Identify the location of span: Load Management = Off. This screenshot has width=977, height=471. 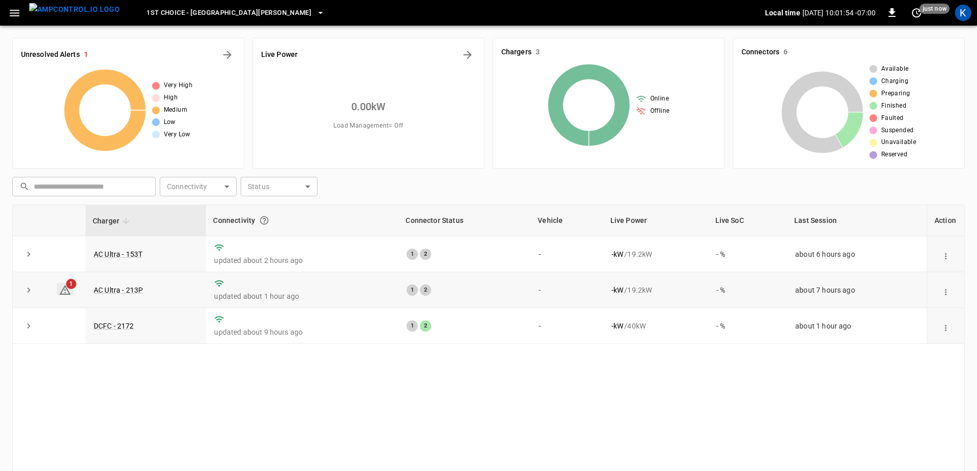
(368, 126).